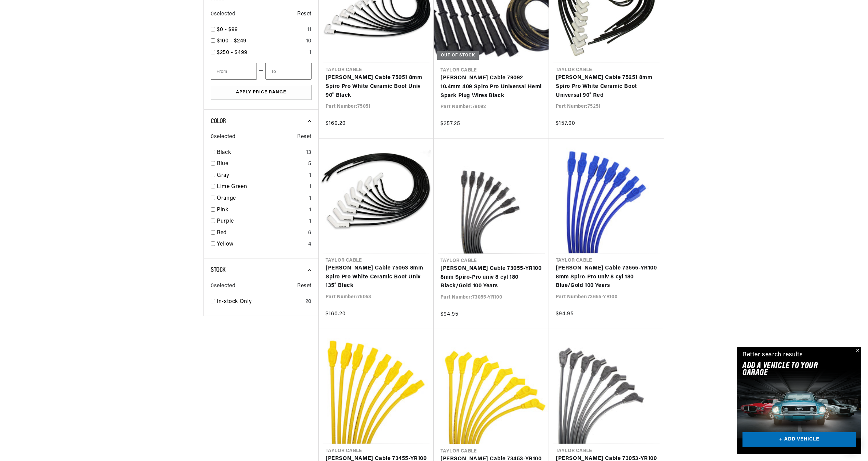  I want to click on button: Apply Price Range, so click(261, 92).